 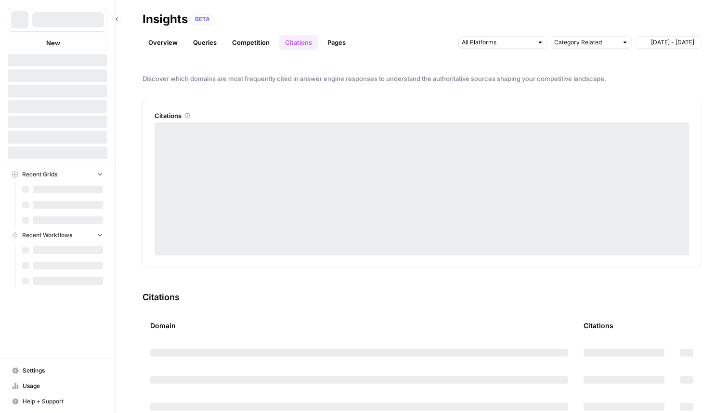 What do you see at coordinates (63, 370) in the screenshot?
I see `span: Settings` at bounding box center [63, 370].